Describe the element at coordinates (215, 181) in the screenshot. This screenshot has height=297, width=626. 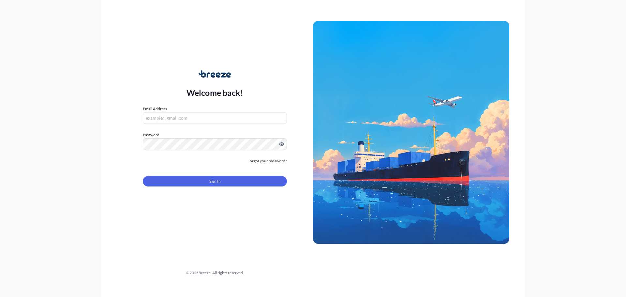
I see `span: Sign In` at that location.